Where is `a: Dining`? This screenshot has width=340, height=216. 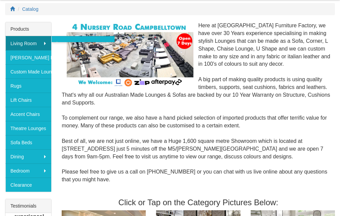
a: Dining is located at coordinates (28, 156).